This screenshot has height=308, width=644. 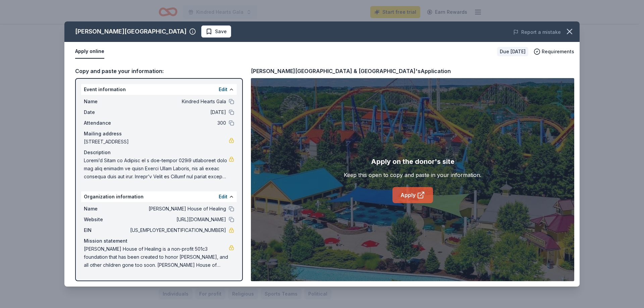 What do you see at coordinates (156, 168) in the screenshot?
I see `span: Loremi’d Sitam co Adipisc el s doe-tempor 029i9 utlaboreet dolo mag aliq enimadm ve quisn Exerci ...` at bounding box center [156, 168].